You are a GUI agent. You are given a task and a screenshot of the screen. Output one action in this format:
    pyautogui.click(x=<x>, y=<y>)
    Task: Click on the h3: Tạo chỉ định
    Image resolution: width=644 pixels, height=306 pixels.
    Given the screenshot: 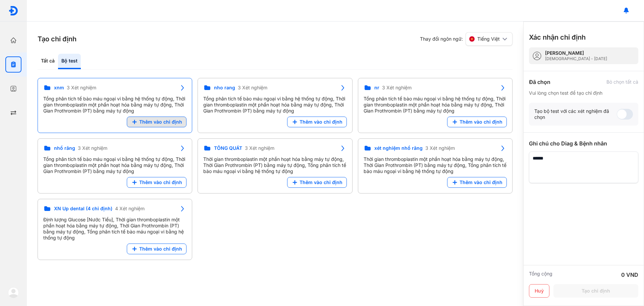 What is the action you would take?
    pyautogui.click(x=57, y=39)
    